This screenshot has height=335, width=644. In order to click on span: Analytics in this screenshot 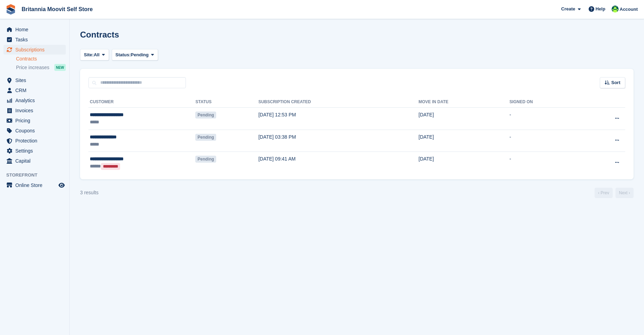, I will do `click(36, 100)`.